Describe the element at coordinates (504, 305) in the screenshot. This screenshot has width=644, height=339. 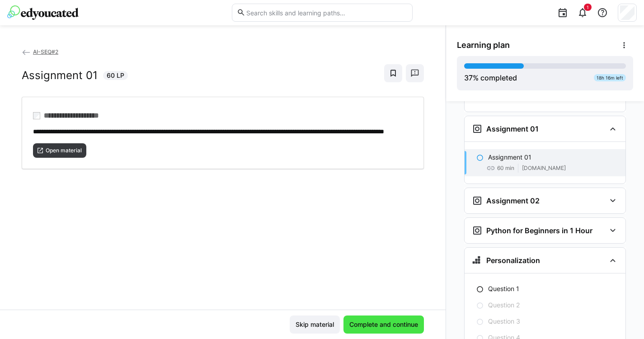
I see `p: Question 2` at that location.